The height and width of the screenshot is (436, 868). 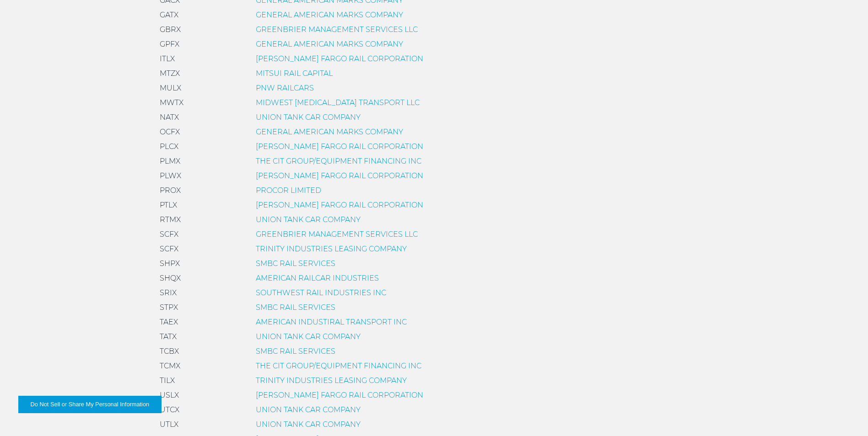 What do you see at coordinates (168, 204) in the screenshot?
I see `span: PTLX` at bounding box center [168, 204].